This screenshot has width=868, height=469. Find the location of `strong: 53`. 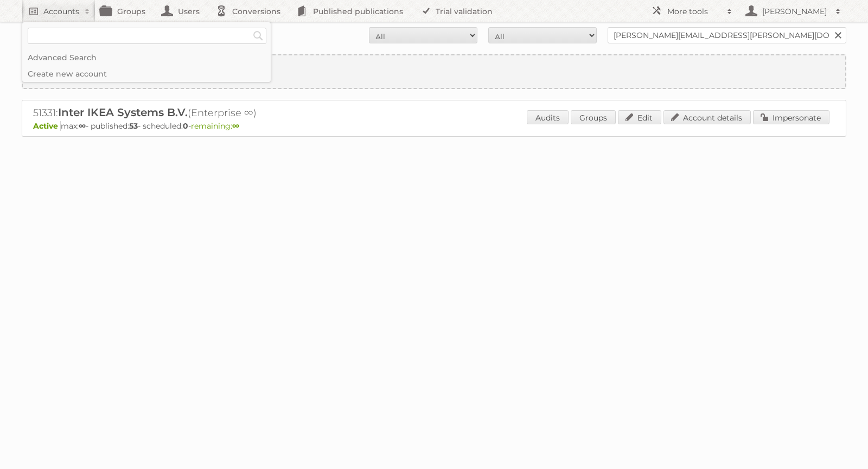

strong: 53 is located at coordinates (134, 126).